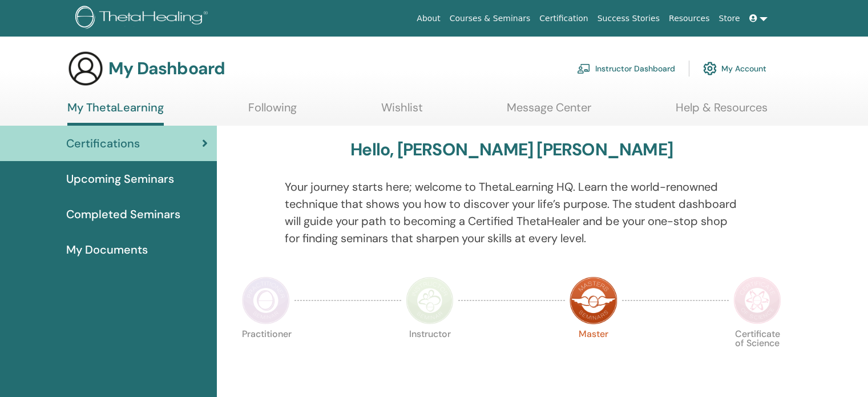 Image resolution: width=868 pixels, height=397 pixels. What do you see at coordinates (710, 68) in the screenshot?
I see `img: cog.svg` at bounding box center [710, 68].